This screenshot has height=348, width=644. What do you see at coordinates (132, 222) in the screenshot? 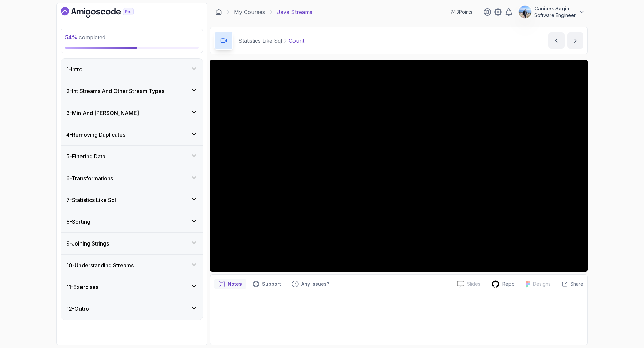
I see `button: 8-Sorting` at bounding box center [132, 222].